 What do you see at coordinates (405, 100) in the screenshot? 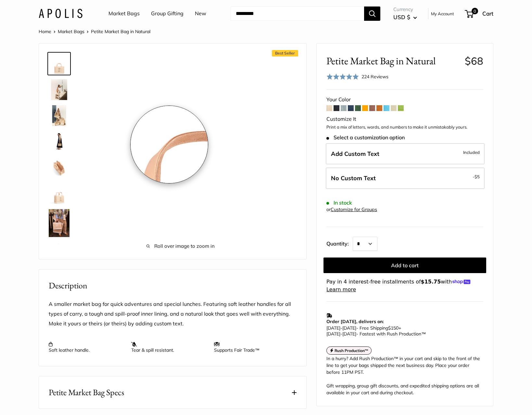
I see `div: Your Color` at bounding box center [405, 100].